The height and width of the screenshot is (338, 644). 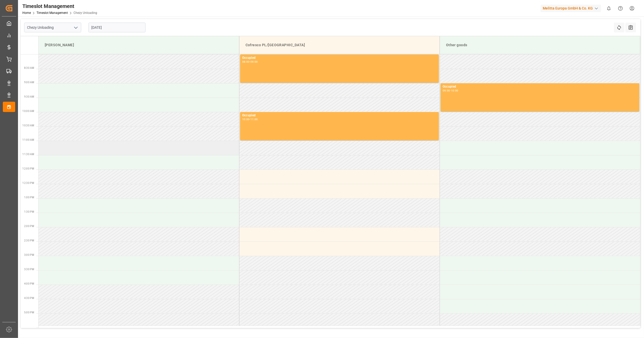 What do you see at coordinates (29, 269) in the screenshot?
I see `span: 3:30 PM` at bounding box center [29, 269].